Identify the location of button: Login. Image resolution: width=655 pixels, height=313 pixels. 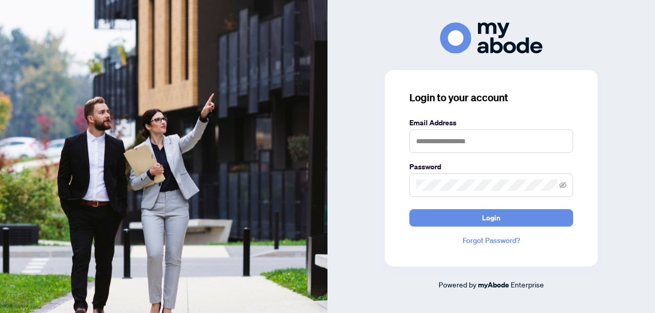
(492, 218).